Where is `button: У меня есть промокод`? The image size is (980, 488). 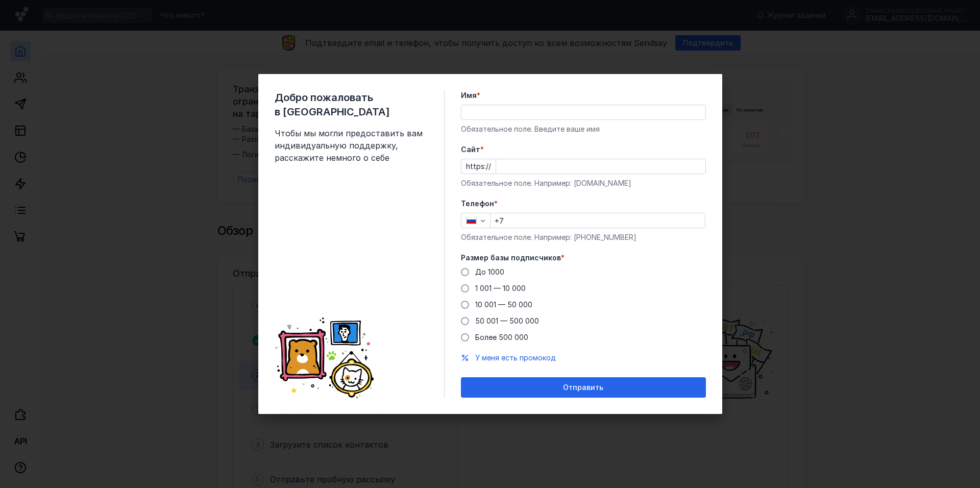 button: У меня есть промокод is located at coordinates (516, 358).